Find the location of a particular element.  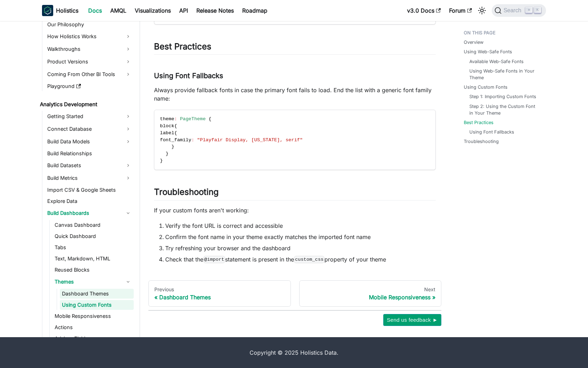

a: Build Dashboards is located at coordinates (89, 213).